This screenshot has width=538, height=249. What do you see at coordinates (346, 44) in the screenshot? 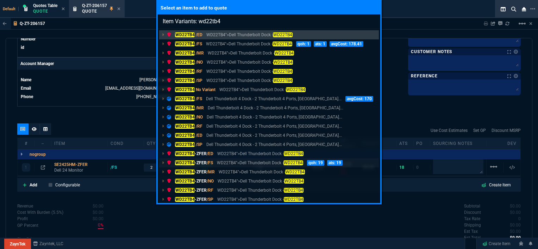
I see `p: avgCost: 178.41` at bounding box center [346, 44].